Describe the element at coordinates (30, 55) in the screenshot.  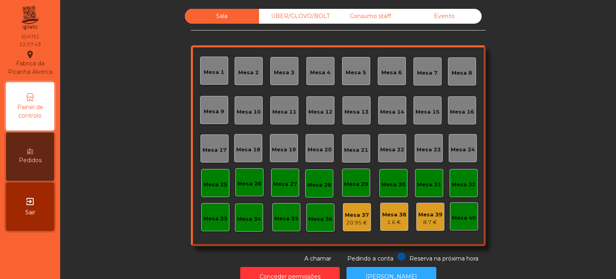
I see `i: location_on` at that location.